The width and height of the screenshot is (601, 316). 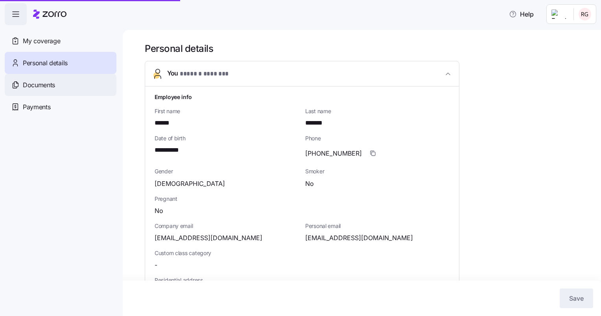 What do you see at coordinates (227, 171) in the screenshot?
I see `span: Gender` at bounding box center [227, 171].